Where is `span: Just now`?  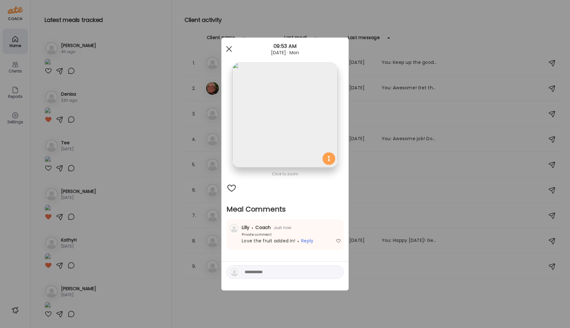
span: Just now is located at coordinates (281, 228).